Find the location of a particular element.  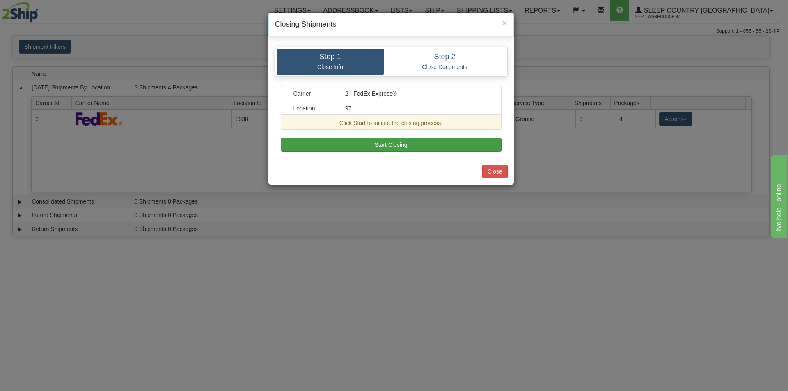

div: 97 is located at coordinates (417, 108).